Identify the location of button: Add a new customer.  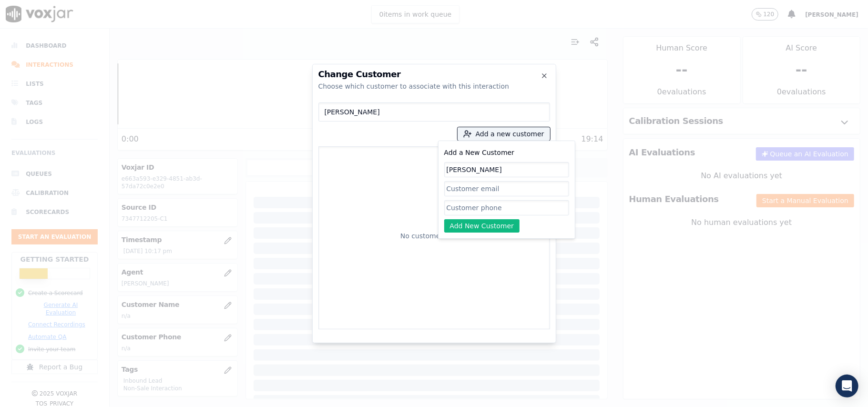
(504, 134).